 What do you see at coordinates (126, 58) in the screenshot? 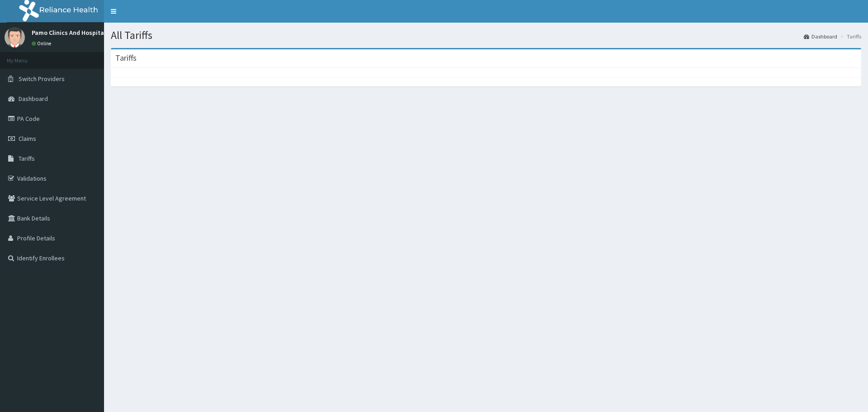
I see `h3: Tariffs` at bounding box center [126, 58].